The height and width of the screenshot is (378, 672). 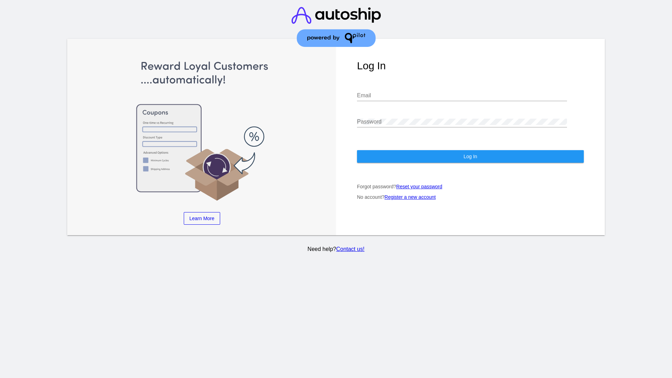 What do you see at coordinates (410, 197) in the screenshot?
I see `a: Register a new account` at bounding box center [410, 197].